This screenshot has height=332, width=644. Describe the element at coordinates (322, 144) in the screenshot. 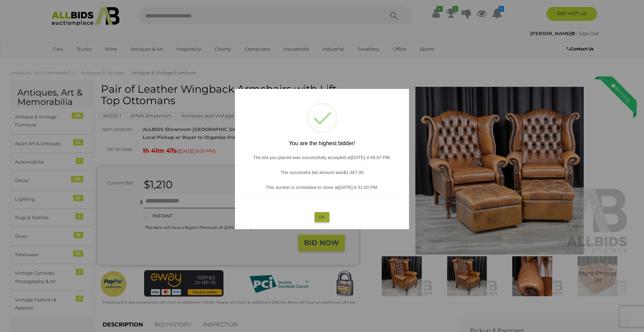

I see `h2: You are the highest bidder!` at that location.